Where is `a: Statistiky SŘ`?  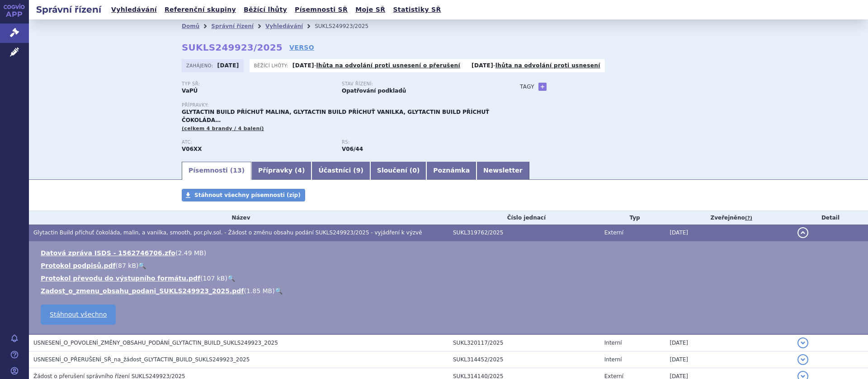
a: Statistiky SŘ is located at coordinates (417, 9).